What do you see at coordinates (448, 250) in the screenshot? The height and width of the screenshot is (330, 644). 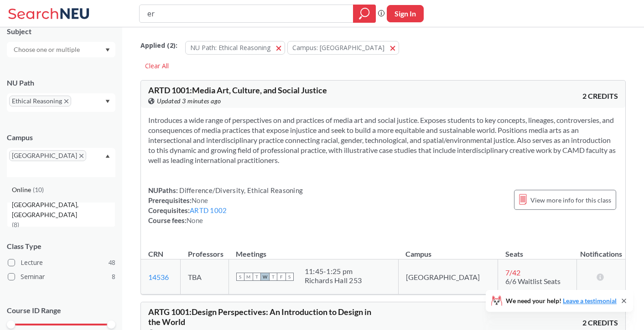 I see `th: Campus` at bounding box center [448, 250].